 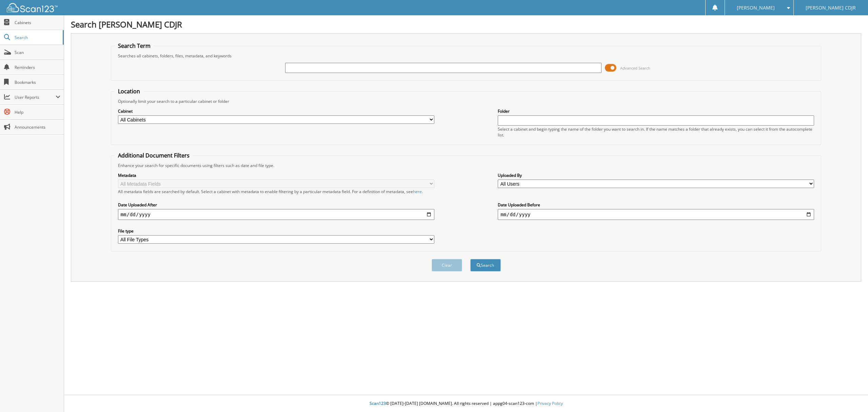 I want to click on span: Advanced Search, so click(x=635, y=68).